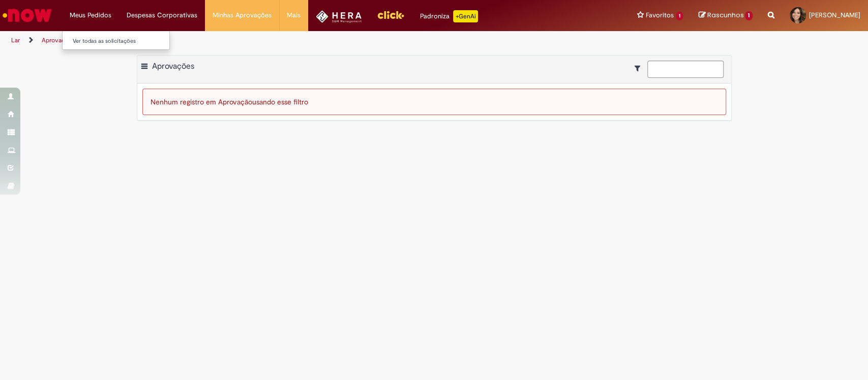 The image size is (868, 380). Describe the element at coordinates (162, 15) in the screenshot. I see `font: Despesas Corporativas` at that location.